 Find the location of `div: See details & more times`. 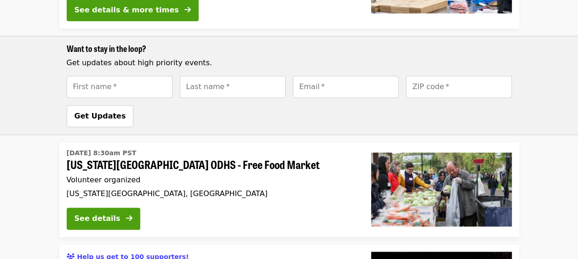

div: See details & more times is located at coordinates (127, 10).